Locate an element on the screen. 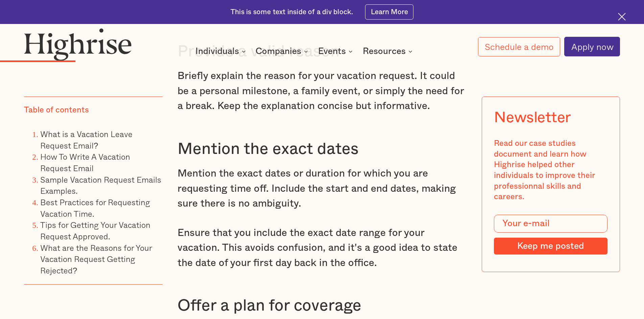  input: Your e-mail is located at coordinates (551, 224).